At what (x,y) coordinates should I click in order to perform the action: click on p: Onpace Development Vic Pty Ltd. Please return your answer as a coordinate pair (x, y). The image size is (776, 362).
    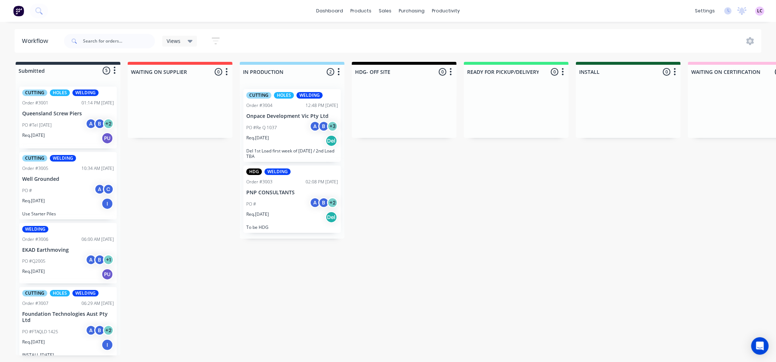
    Looking at the image, I should click on (292, 116).